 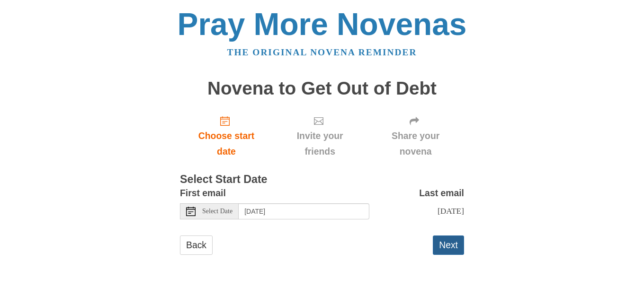 What do you see at coordinates (322, 52) in the screenshot?
I see `a: The original novena reminder` at bounding box center [322, 52].